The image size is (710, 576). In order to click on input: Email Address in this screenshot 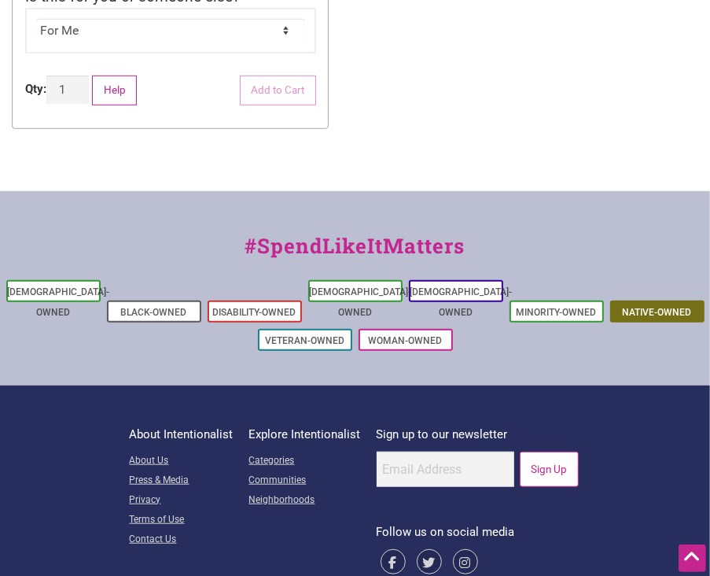, I will do `click(445, 469)`.